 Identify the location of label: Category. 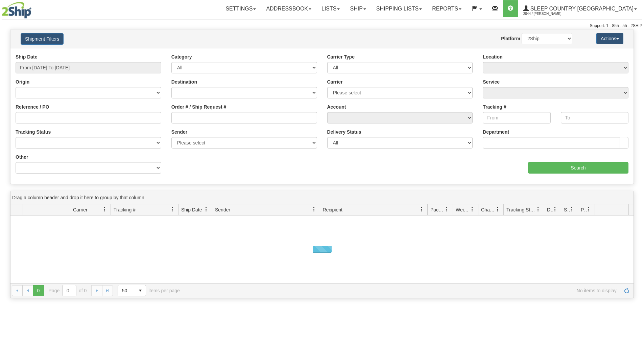
(182, 57).